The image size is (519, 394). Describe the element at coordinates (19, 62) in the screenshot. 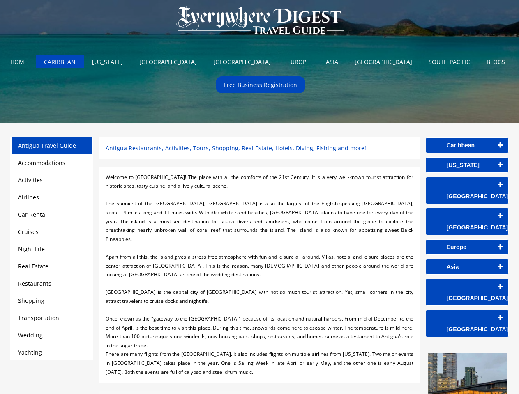

I see `a: HOME` at that location.